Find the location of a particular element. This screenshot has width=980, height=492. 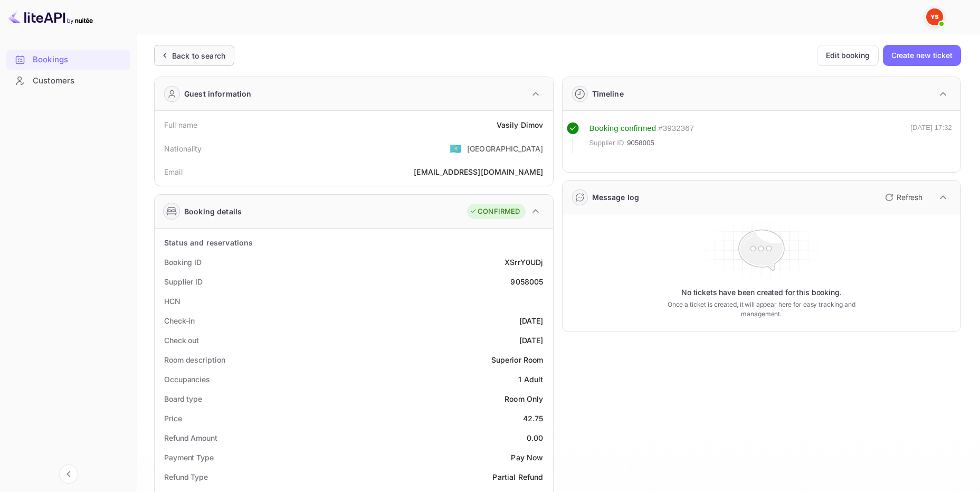

div: Refund Type is located at coordinates (186, 477).